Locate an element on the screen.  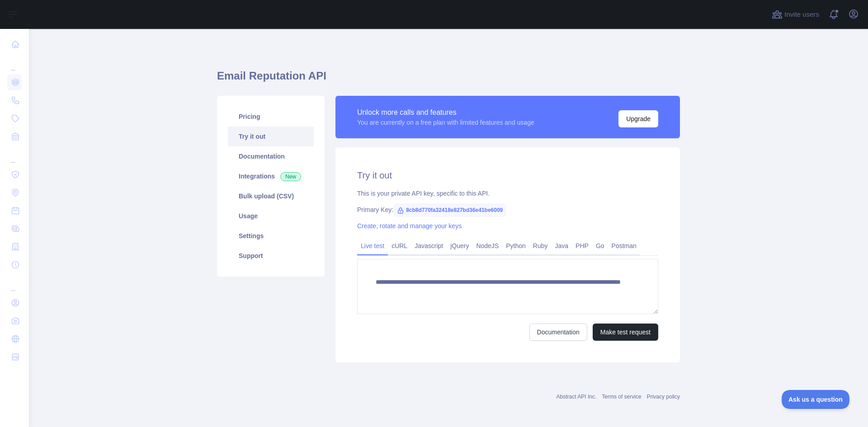
a: Integrations New is located at coordinates (271, 176).